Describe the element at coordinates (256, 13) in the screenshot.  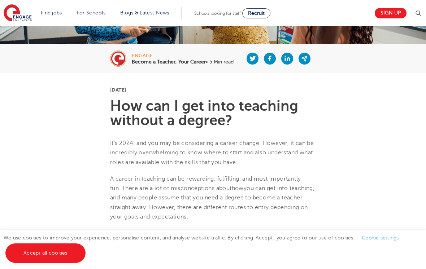
I see `a: Recruit` at that location.